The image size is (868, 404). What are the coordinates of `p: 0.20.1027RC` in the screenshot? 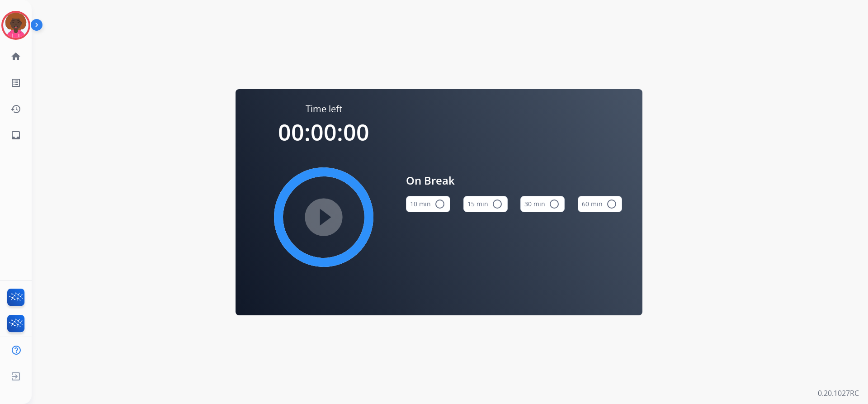 It's located at (838, 393).